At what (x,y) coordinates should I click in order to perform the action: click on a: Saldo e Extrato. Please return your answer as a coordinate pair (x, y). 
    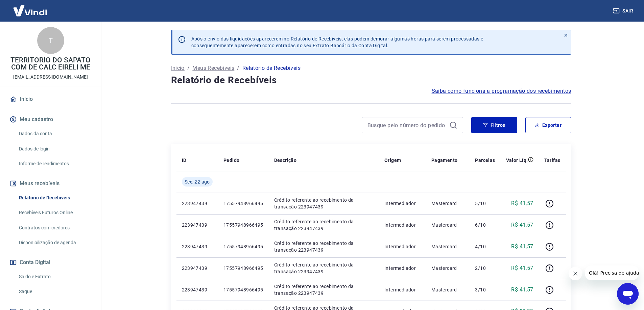
    Looking at the image, I should click on (55, 277).